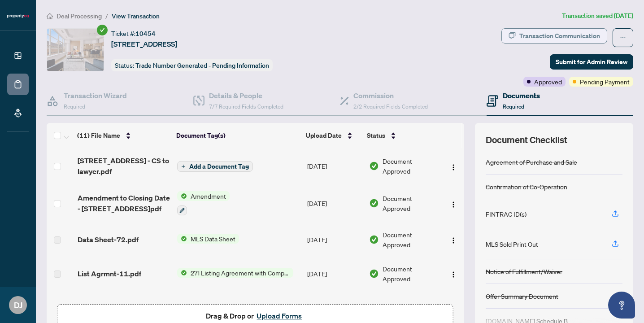 The height and width of the screenshot is (323, 644). What do you see at coordinates (512, 244) in the screenshot?
I see `div: MLS Sold Print Out` at bounding box center [512, 244].